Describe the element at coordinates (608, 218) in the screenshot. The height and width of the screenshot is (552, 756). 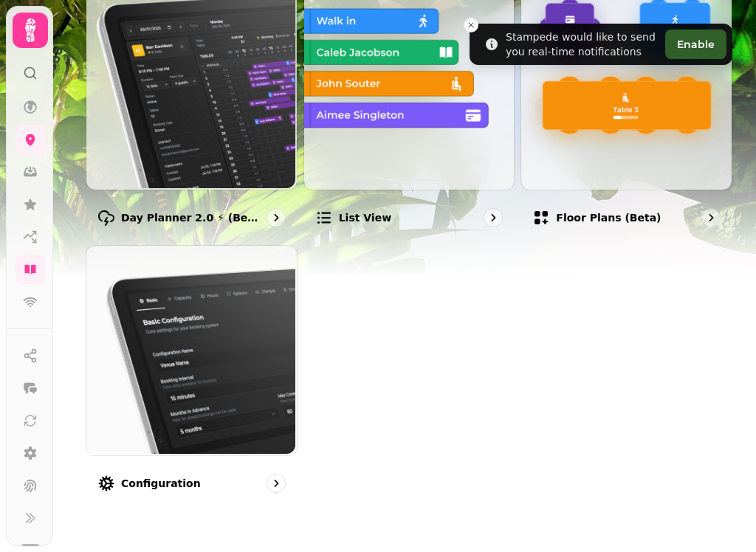
I see `p: Floor Plans (beta)` at that location.